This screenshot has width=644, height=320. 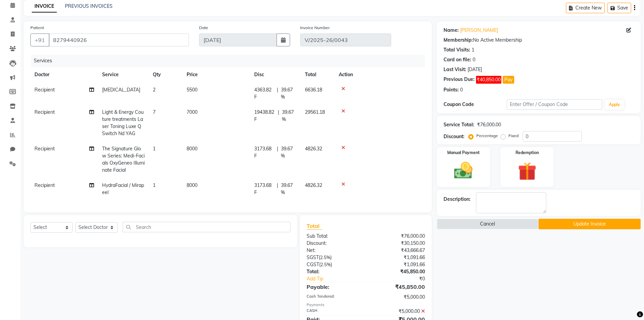 I want to click on span: 7, so click(x=154, y=112).